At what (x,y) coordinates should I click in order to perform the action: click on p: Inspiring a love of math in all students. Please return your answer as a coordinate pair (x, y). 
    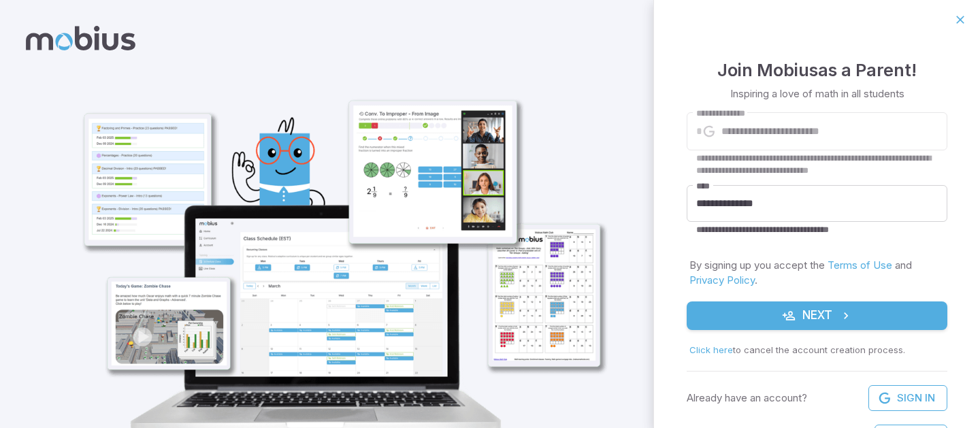
    Looking at the image, I should click on (817, 94).